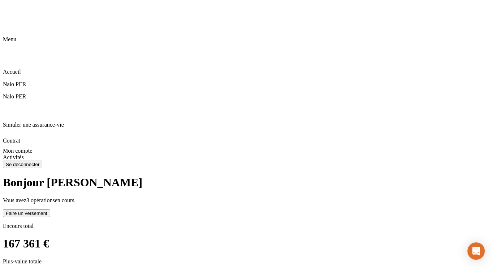 The height and width of the screenshot is (267, 492). I want to click on span: Menu, so click(9, 39).